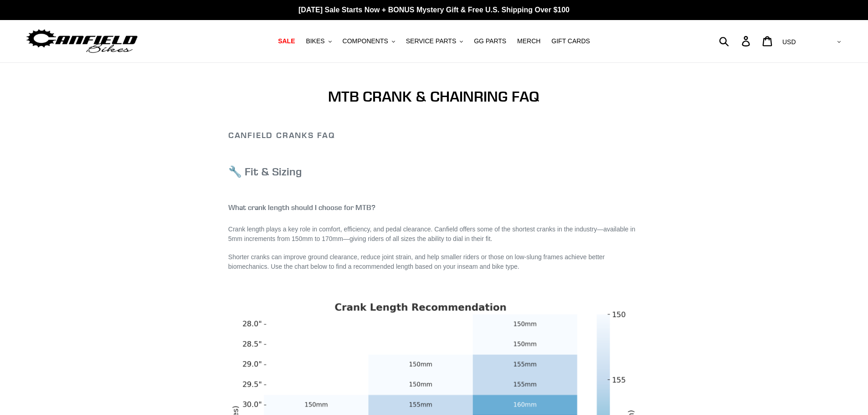  Describe the element at coordinates (571, 41) in the screenshot. I see `span: GIFT CARDS` at that location.